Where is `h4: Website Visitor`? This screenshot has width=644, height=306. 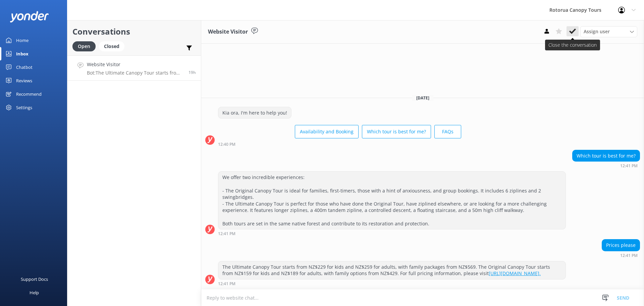
h4: Website Visitor is located at coordinates (135, 64).